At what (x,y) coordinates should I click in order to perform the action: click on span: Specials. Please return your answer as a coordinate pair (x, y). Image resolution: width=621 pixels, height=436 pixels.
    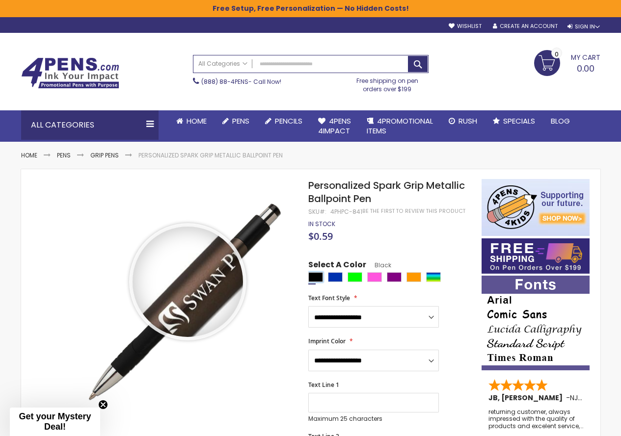
    Looking at the image, I should click on (519, 121).